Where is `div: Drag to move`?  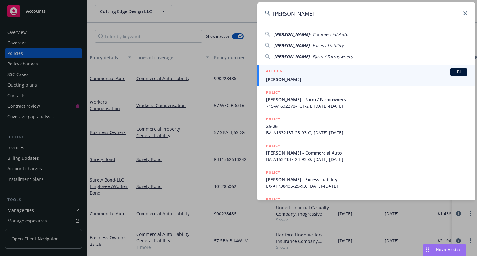
div: Drag to move is located at coordinates (427, 250).